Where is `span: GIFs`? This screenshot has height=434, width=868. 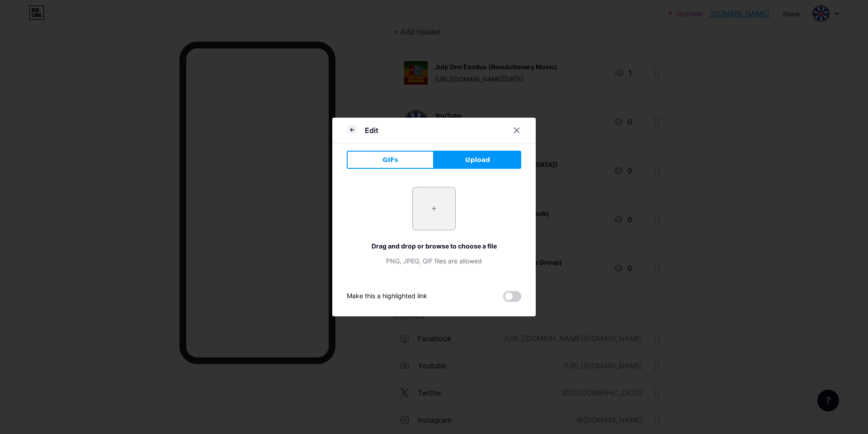 span: GIFs is located at coordinates (390, 160).